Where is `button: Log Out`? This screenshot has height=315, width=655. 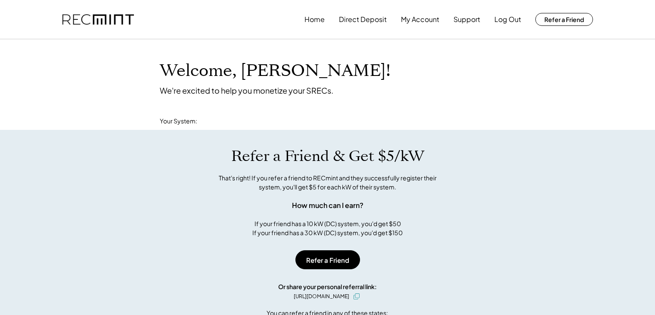
button: Log Out is located at coordinates (508, 19).